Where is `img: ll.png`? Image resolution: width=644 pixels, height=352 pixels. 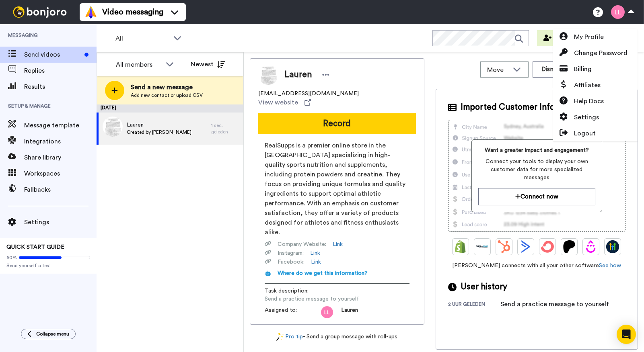
img: ll.png is located at coordinates (327, 312).